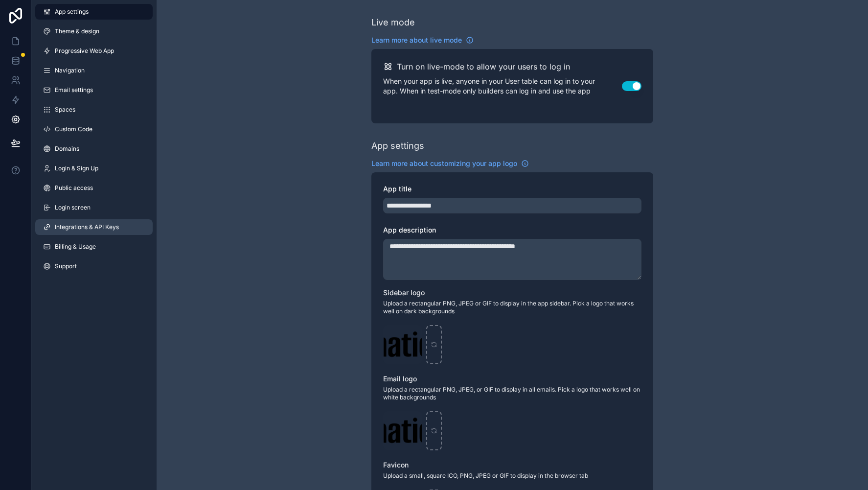 This screenshot has width=868, height=490. What do you see at coordinates (398, 188) in the screenshot?
I see `span: App title` at bounding box center [398, 188].